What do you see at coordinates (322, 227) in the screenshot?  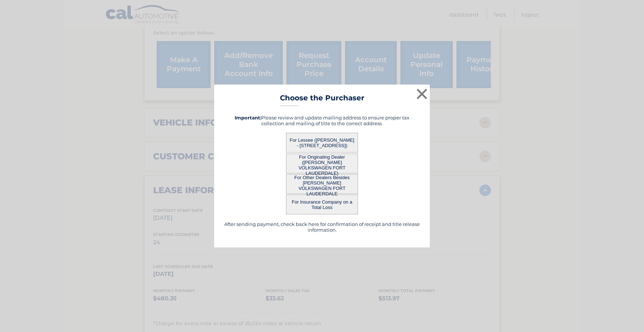 I see `h5: After sending payment, check back here for confirmation of receipt and title release information.` at bounding box center [322, 227].